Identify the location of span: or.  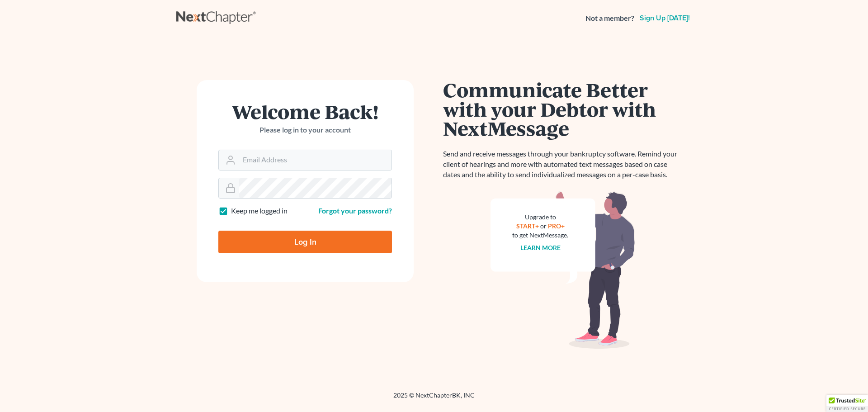
(543, 226).